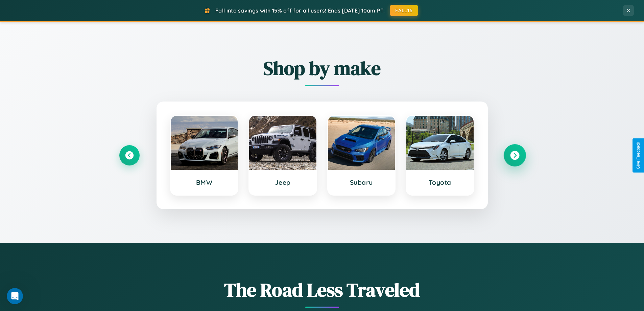 This screenshot has width=644, height=311. What do you see at coordinates (322, 290) in the screenshot?
I see `h1: The Road Less Traveled` at bounding box center [322, 290].